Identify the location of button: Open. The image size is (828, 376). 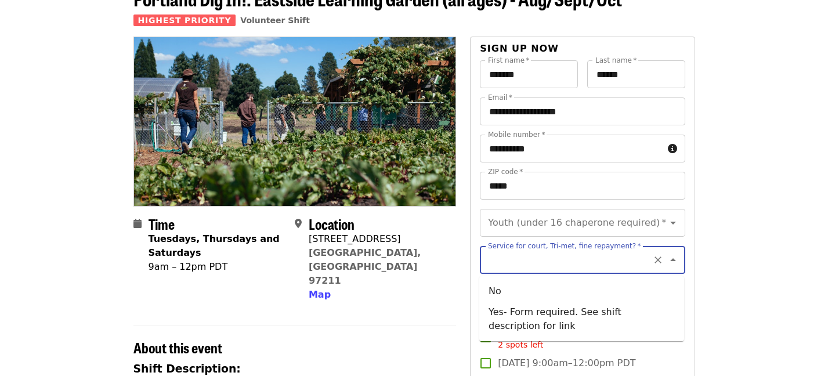
(673, 223).